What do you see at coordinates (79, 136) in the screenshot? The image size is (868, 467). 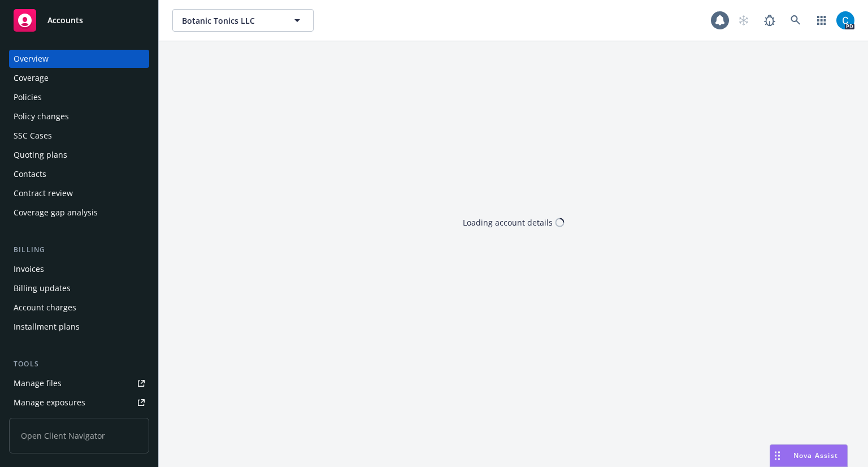 I see `a: SSC Cases` at bounding box center [79, 136].